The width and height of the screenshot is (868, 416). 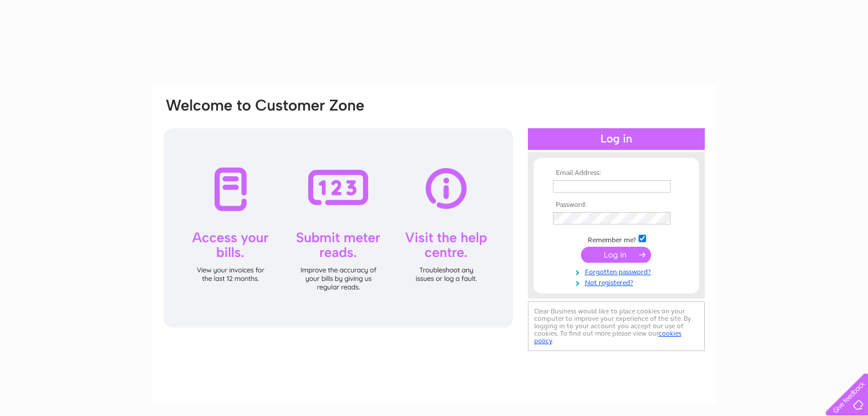 I want to click on div: Clear Business would like to place cookies on your computer to improve your experience of the sit..., so click(x=617, y=326).